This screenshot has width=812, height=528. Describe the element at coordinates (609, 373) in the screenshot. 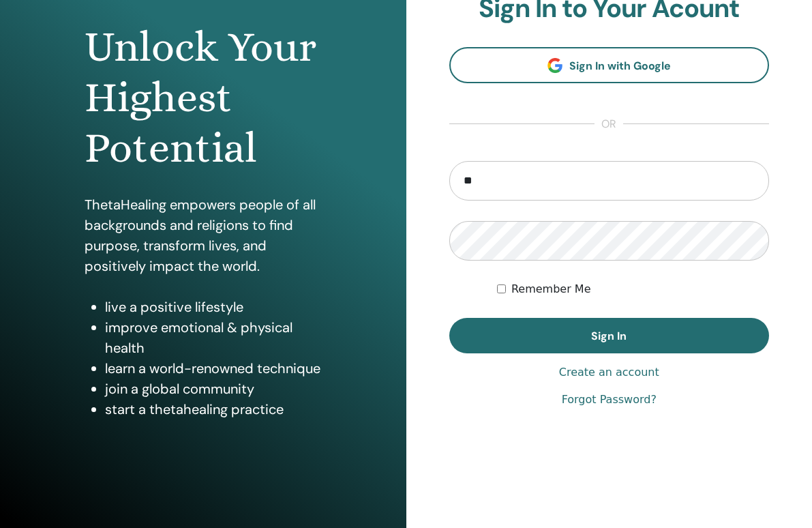

I see `a: Create an account` at that location.